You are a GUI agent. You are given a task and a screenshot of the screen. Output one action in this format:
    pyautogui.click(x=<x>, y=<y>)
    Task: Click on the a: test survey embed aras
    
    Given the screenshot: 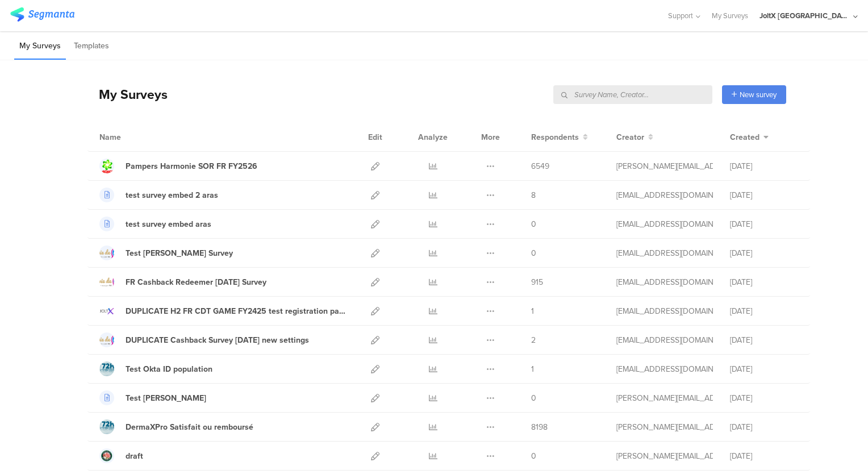 What is the action you would take?
    pyautogui.click(x=155, y=224)
    